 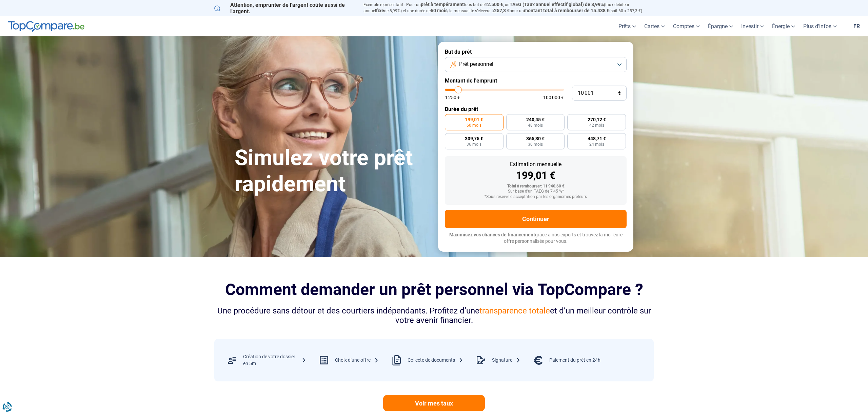 I want to click on h2: Comment demander un prêt personnel via TopCompare ?, so click(x=434, y=289).